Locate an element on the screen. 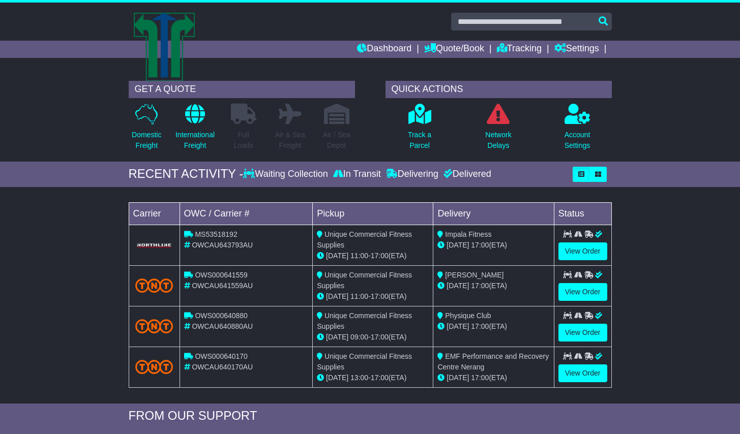 Image resolution: width=740 pixels, height=434 pixels. span: OWCAU643793AU is located at coordinates (222, 245).